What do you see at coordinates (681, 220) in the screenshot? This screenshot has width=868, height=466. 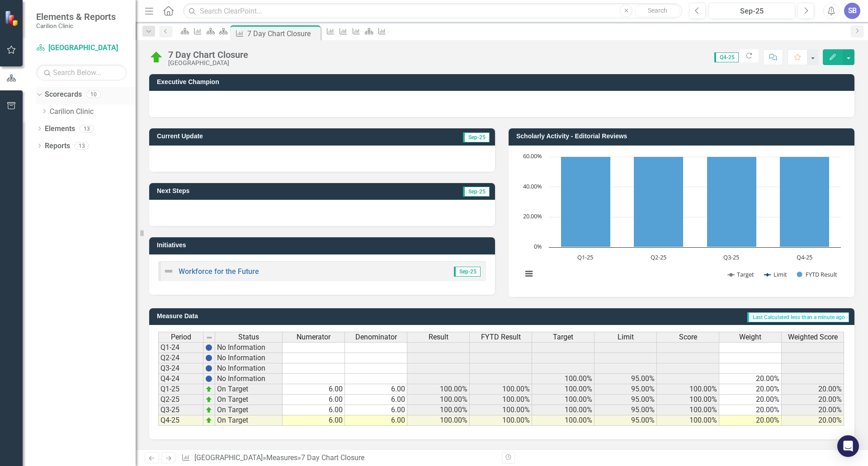 I see `div: Chart. Highcharts interactive chart.` at bounding box center [681, 220].